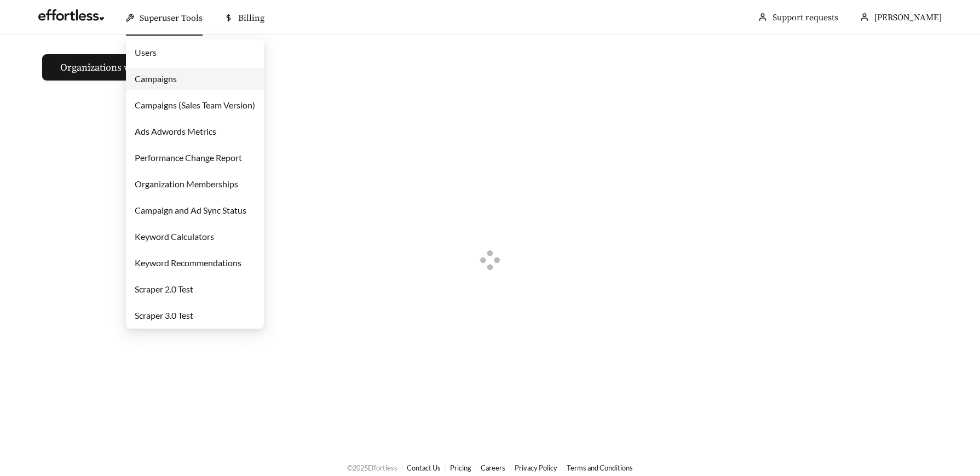  Describe the element at coordinates (461, 467) in the screenshot. I see `a: Pricing` at that location.